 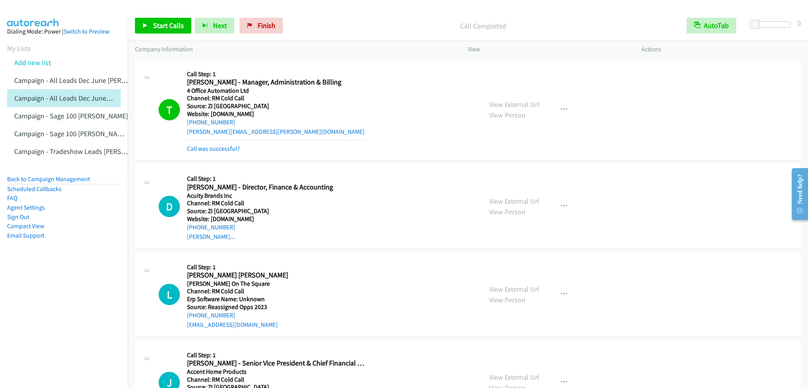 I want to click on span: Finish, so click(x=266, y=25).